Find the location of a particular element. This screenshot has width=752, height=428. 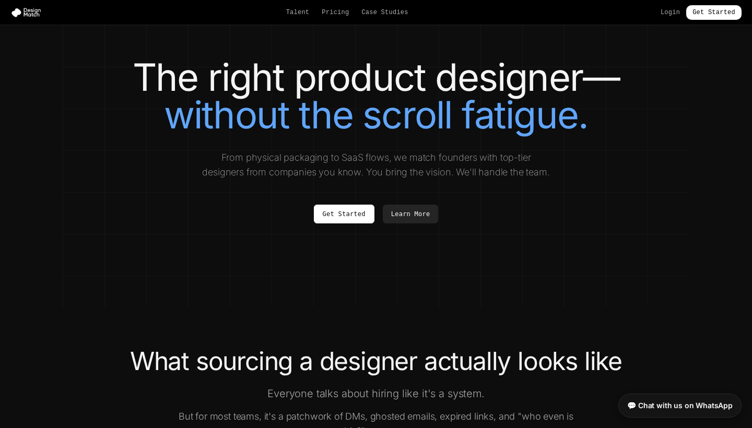

a: Pricing is located at coordinates (335, 13).